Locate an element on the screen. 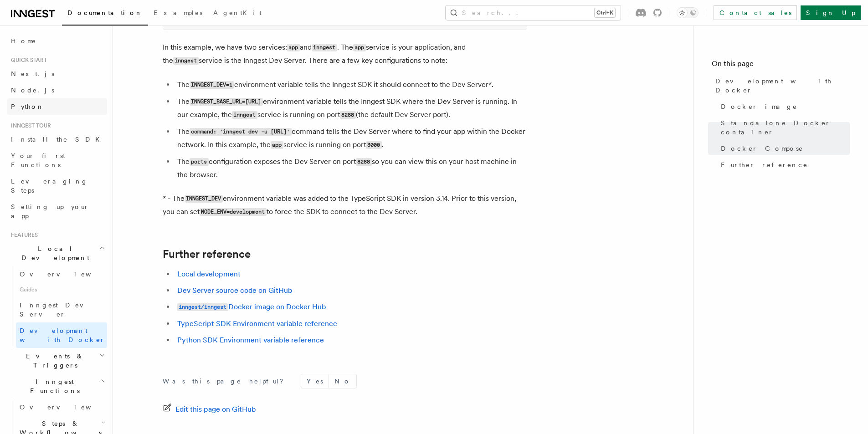 This screenshot has width=868, height=434. a: TypeScript SDK Environment variable reference is located at coordinates (257, 324).